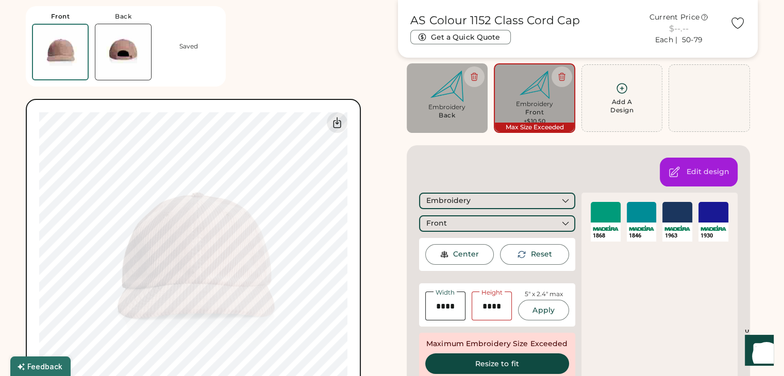 The width and height of the screenshot is (784, 376). I want to click on button: Resize to fit, so click(497, 364).